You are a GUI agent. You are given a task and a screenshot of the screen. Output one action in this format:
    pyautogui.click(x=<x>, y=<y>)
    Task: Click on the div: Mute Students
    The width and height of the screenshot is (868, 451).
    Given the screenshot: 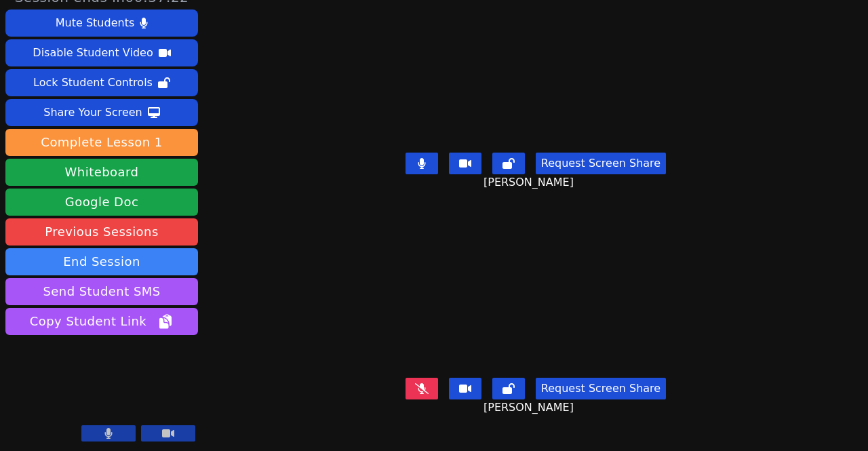 What is the action you would take?
    pyautogui.click(x=95, y=23)
    